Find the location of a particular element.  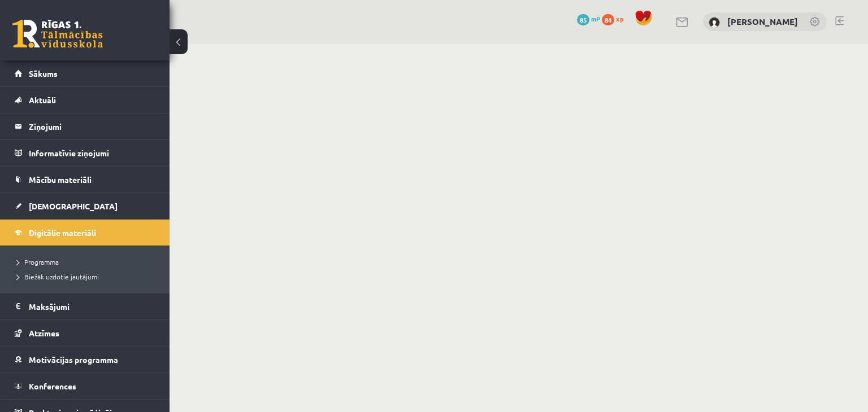

a: Ziņojumi is located at coordinates (85, 127).